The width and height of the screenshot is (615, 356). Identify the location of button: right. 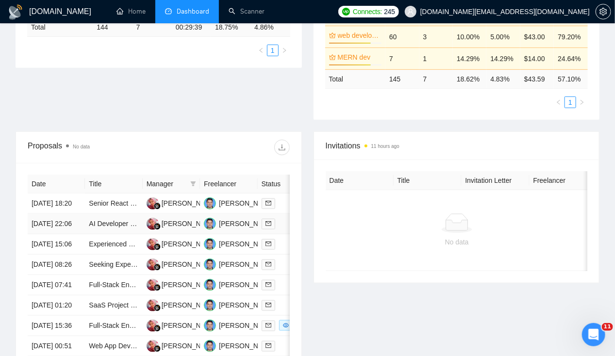
(582, 102).